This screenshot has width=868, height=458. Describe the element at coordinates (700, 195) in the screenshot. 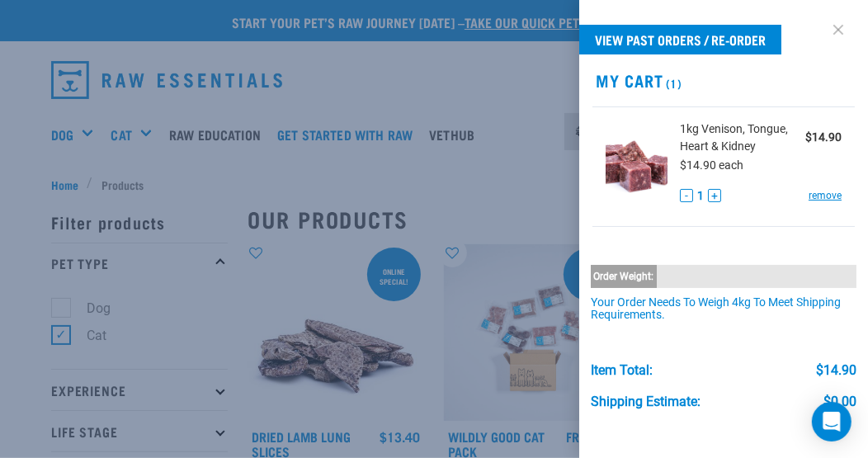

I see `span: 1` at that location.